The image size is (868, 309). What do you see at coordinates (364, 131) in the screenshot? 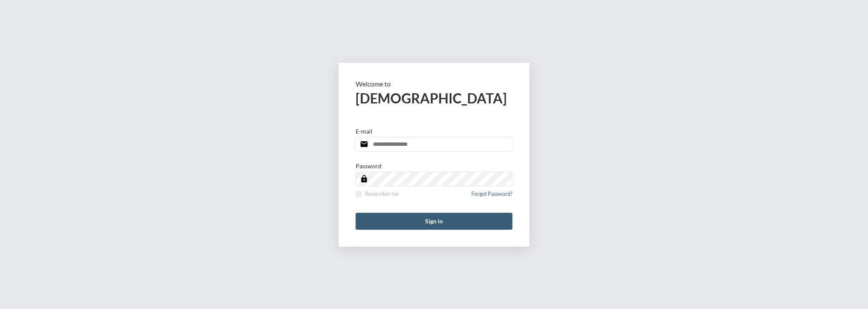
I see `p: E-mail` at bounding box center [364, 131].